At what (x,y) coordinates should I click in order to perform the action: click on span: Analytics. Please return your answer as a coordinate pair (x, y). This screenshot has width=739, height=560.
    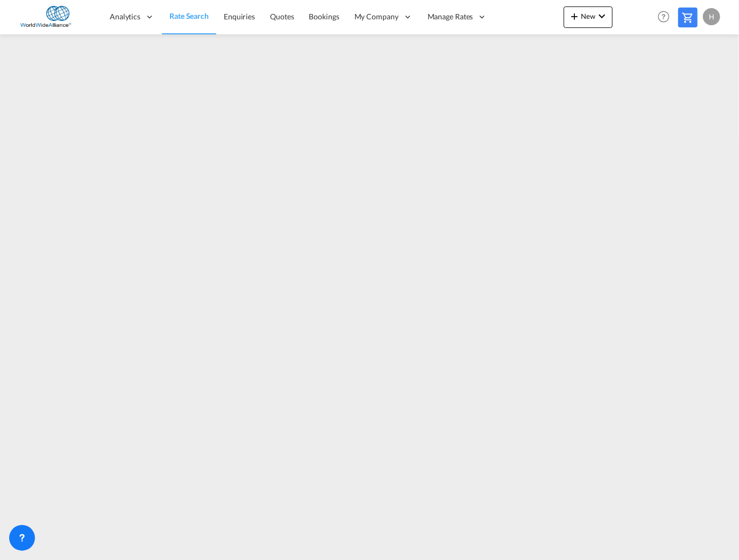
    Looking at the image, I should click on (125, 17).